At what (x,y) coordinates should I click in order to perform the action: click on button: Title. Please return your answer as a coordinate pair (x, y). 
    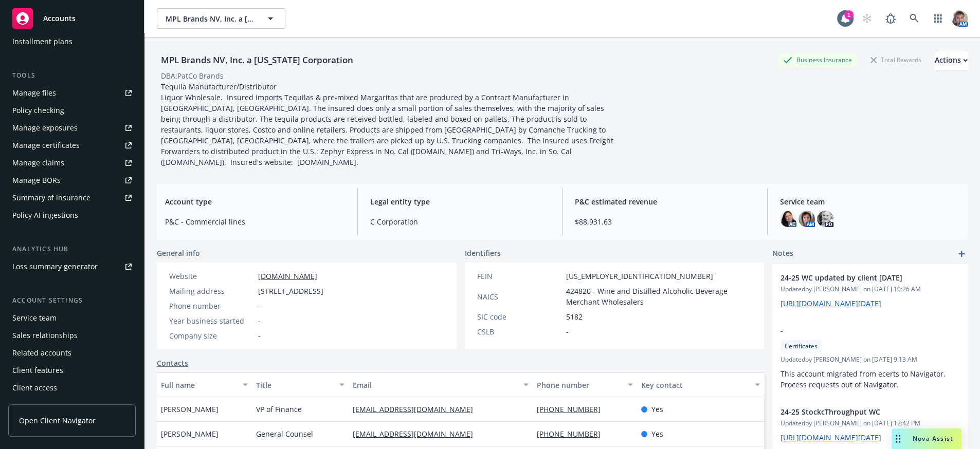
    Looking at the image, I should click on (300, 385).